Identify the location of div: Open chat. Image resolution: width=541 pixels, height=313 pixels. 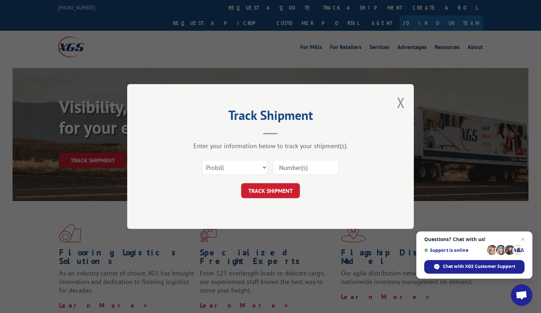
(522, 296).